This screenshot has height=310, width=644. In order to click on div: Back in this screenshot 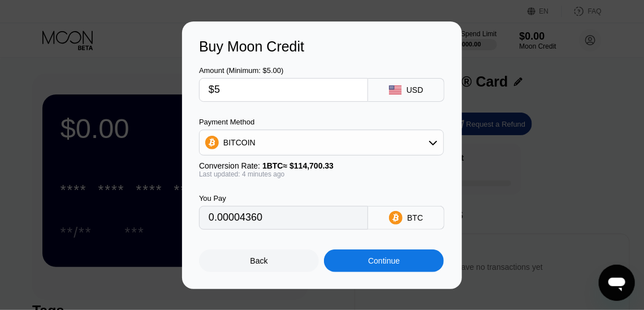, I will do `click(259, 261)`.